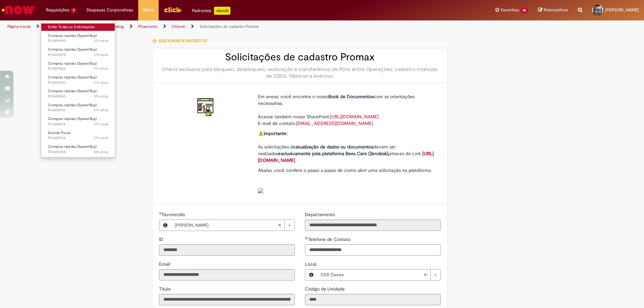 The image size is (644, 308). Describe the element at coordinates (101, 83) in the screenshot. I see `time: 28/08/2025 16:10:27` at that location.